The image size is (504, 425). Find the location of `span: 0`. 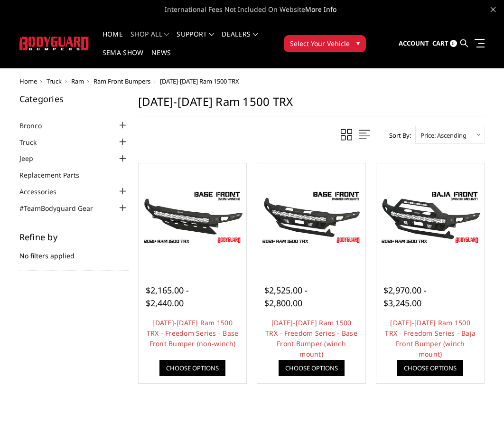

span: 0 is located at coordinates (454, 43).